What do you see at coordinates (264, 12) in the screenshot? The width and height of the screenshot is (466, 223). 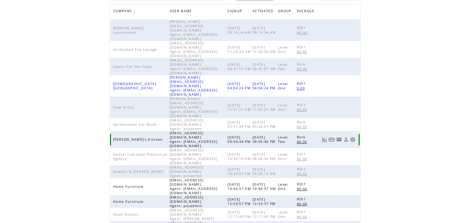 I see `a: ACTIVATED` at bounding box center [264, 12].